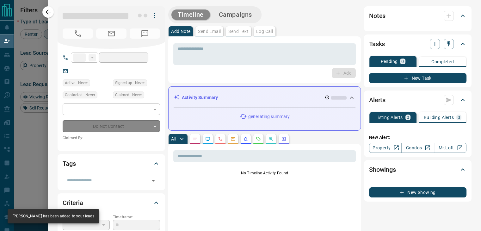 Image resolution: width=481 pixels, height=231 pixels. I want to click on p: No Timeline Activity Found, so click(265, 173).